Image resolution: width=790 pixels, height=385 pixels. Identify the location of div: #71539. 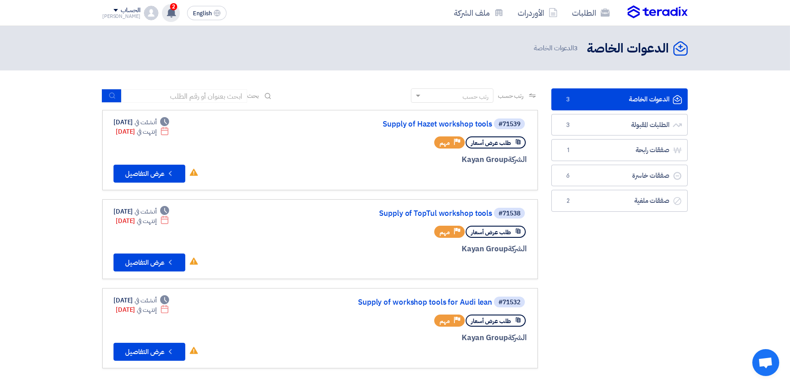
(509, 124).